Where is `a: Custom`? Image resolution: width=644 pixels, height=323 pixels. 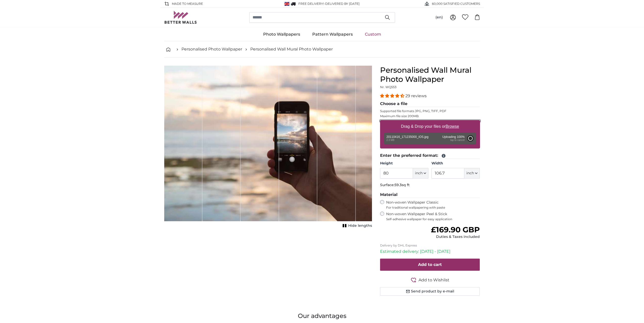 a: Custom is located at coordinates (373, 35).